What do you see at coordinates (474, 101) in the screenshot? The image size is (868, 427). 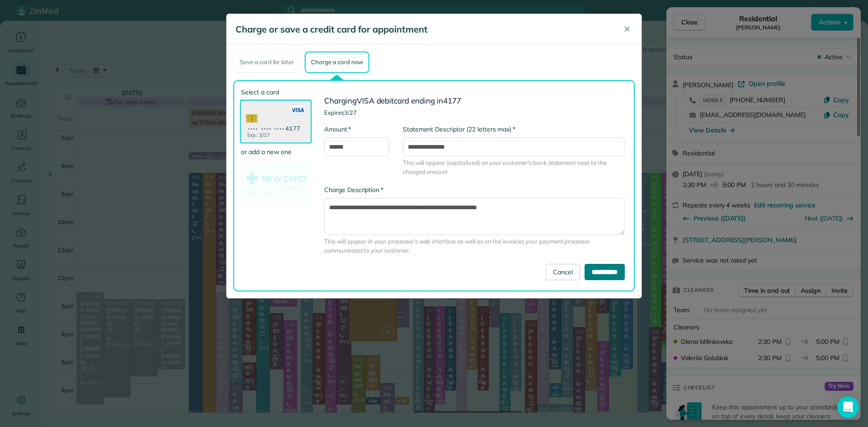 I see `h3: Charging card ending in` at bounding box center [474, 101].